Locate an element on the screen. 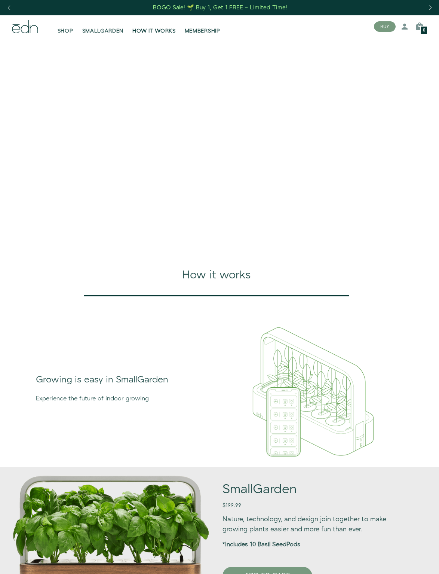 The height and width of the screenshot is (574, 439). div: How it works is located at coordinates (216, 275).